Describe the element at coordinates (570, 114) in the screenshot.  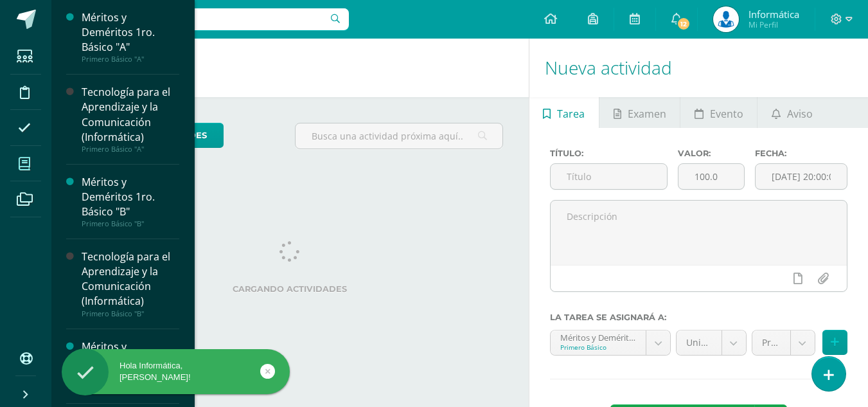
I see `span: Tarea` at that location.